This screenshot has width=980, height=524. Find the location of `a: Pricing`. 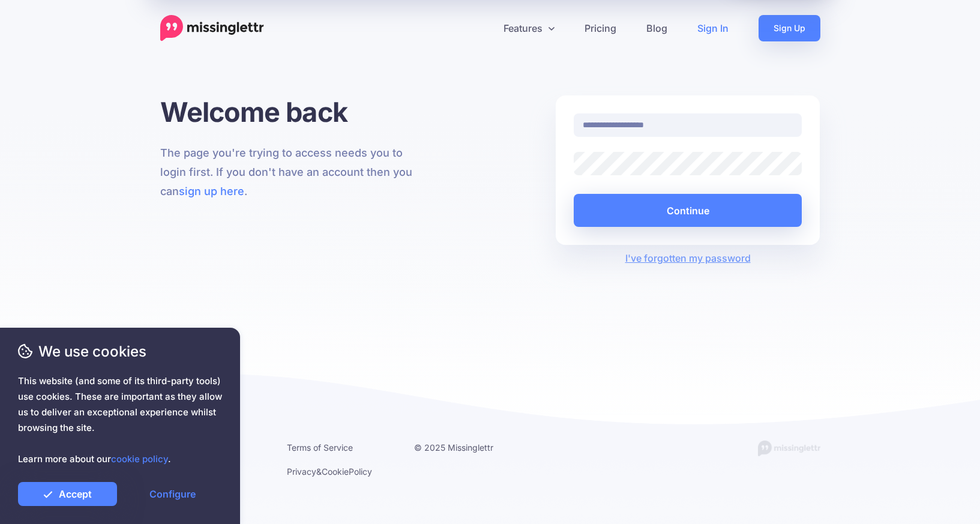

a: Pricing is located at coordinates (601, 28).